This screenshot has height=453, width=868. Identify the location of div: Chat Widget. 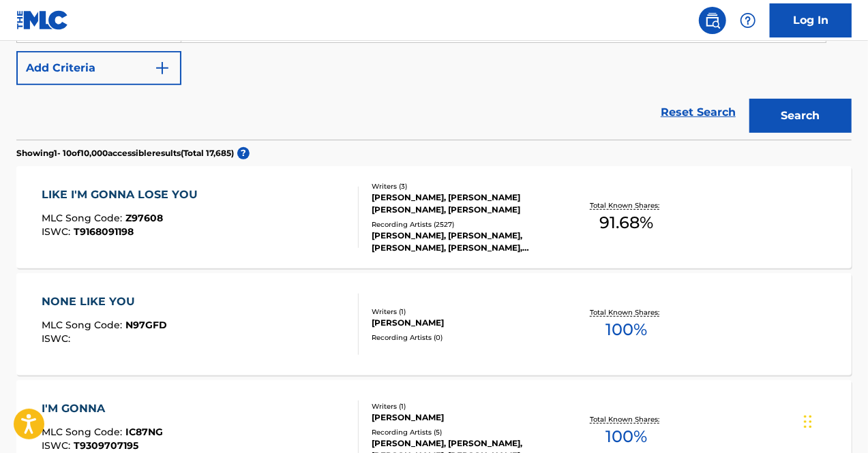
(833, 420).